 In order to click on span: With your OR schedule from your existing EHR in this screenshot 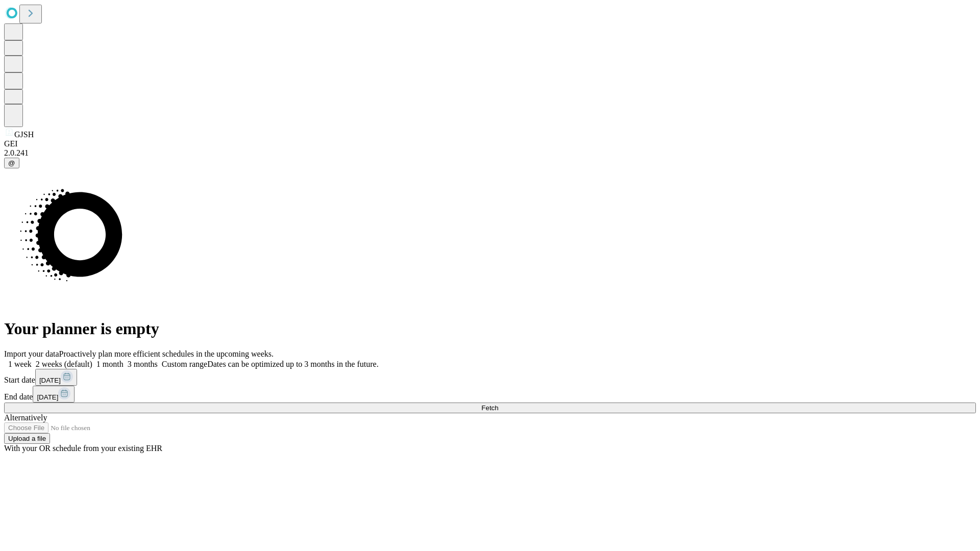, I will do `click(83, 448)`.